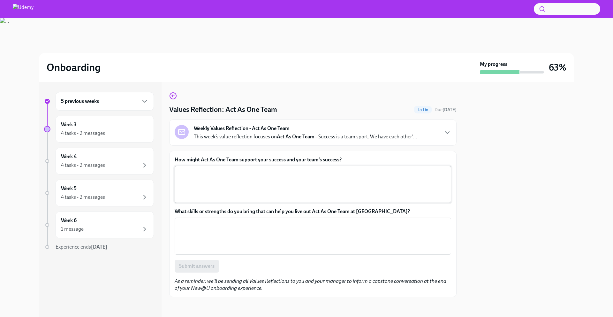 The height and width of the screenshot is (317, 613). What do you see at coordinates (445, 110) in the screenshot?
I see `span: Due` at bounding box center [445, 110].